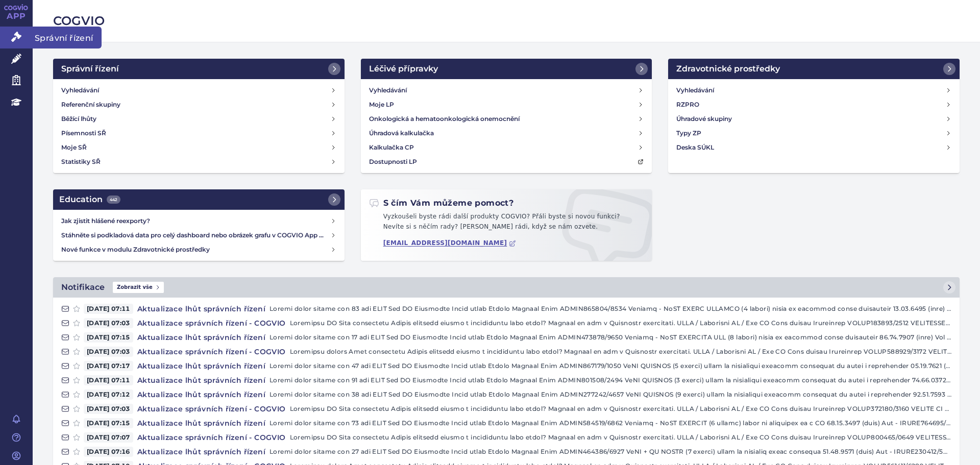 This screenshot has height=465, width=980. What do you see at coordinates (199, 133) in the screenshot?
I see `a: Písemnosti SŘ` at bounding box center [199, 133].